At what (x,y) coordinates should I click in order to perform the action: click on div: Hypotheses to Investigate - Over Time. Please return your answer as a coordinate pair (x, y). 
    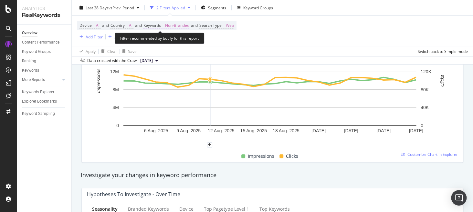
    Looking at the image, I should click on (134, 195).